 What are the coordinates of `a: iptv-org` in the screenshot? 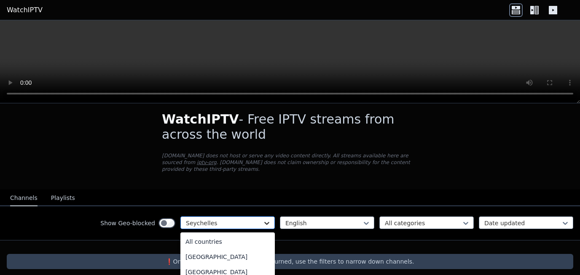 It's located at (207, 162).